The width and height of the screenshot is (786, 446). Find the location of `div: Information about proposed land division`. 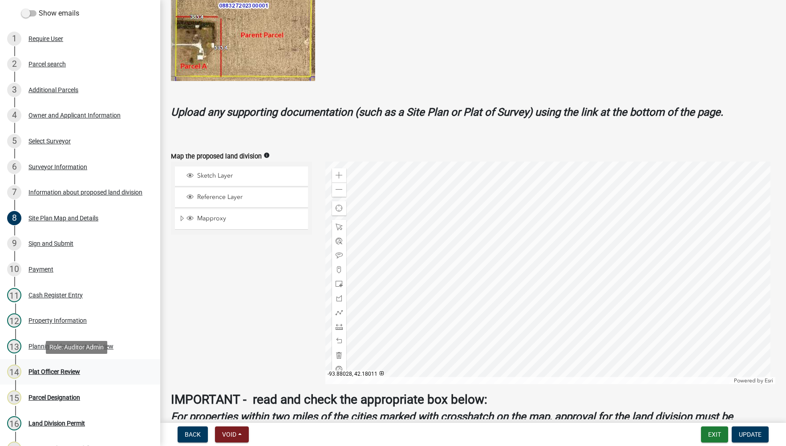

div: Information about proposed land division is located at coordinates (85, 192).